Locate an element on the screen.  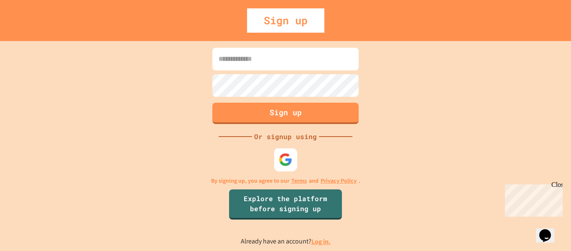
button: Sign up is located at coordinates (286, 113).